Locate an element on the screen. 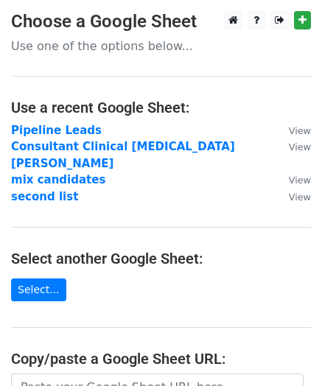  strong: second list is located at coordinates (44, 197).